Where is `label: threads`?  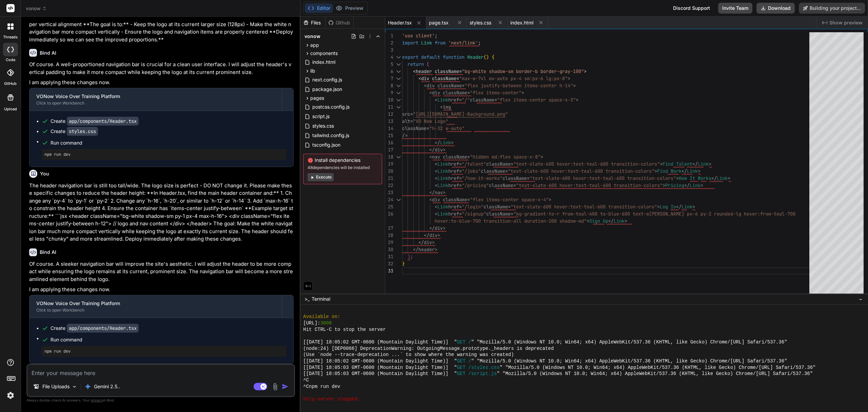 label: threads is located at coordinates (10, 37).